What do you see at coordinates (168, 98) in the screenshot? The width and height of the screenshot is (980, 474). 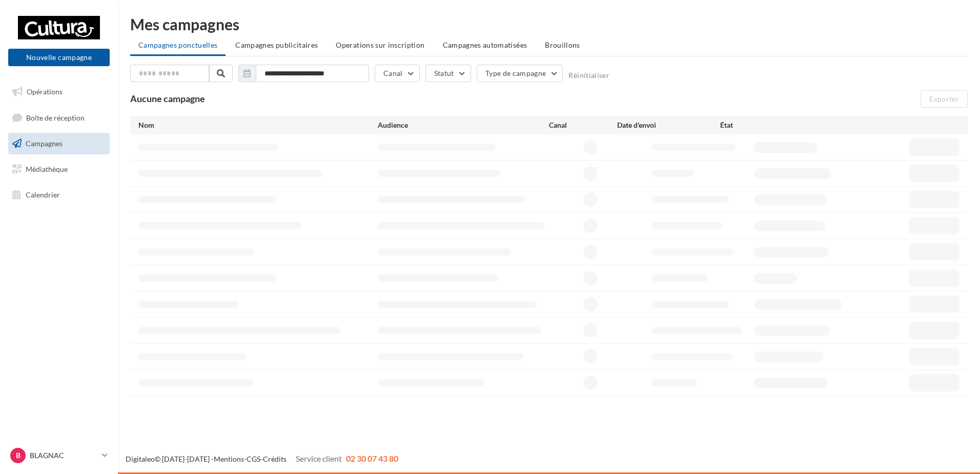 I see `span: Aucune campagne` at bounding box center [168, 98].